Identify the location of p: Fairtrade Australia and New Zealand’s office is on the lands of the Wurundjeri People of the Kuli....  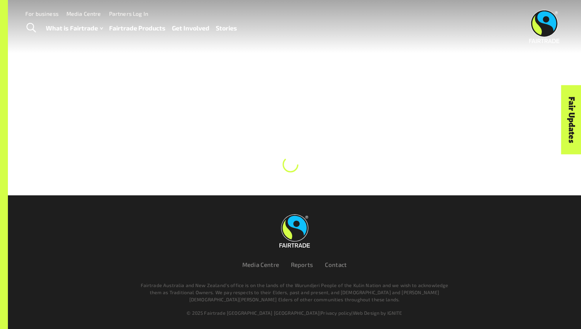
(294, 292).